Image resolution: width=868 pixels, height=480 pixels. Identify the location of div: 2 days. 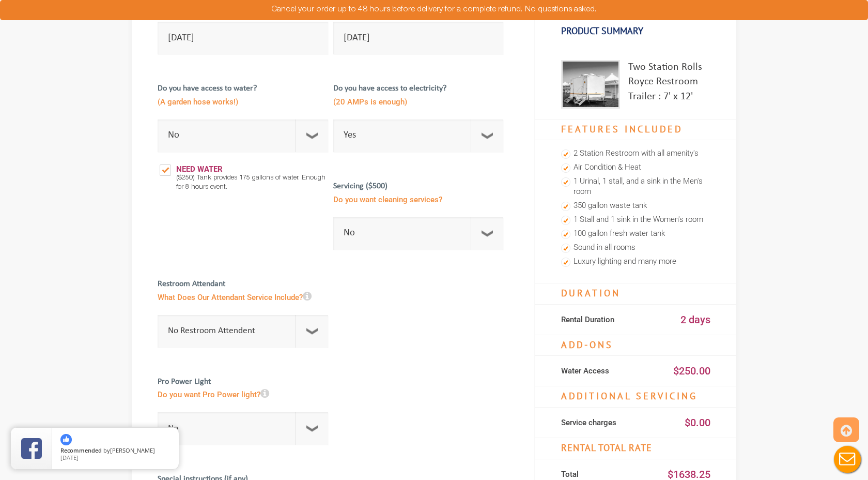
(673, 319).